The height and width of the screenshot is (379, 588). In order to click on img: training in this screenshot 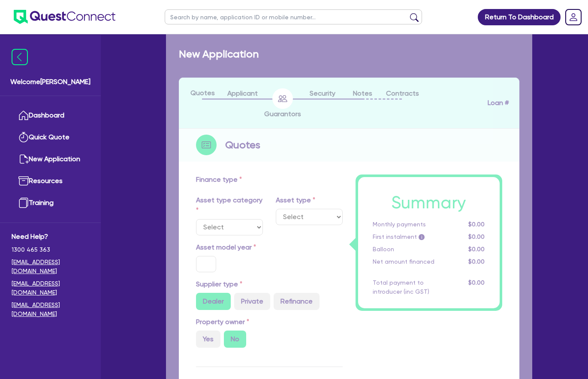, I will do `click(24, 203)`.